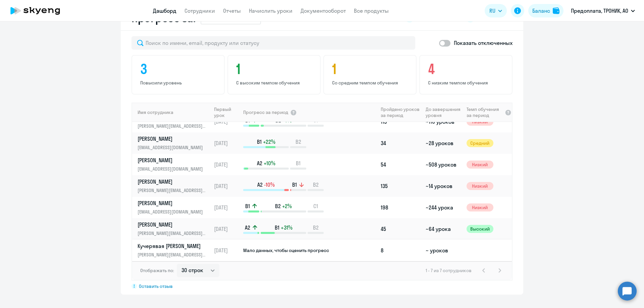 The height and width of the screenshot is (308, 644). What do you see at coordinates (227, 112) in the screenshot?
I see `th: Первый урок` at bounding box center [227, 112].